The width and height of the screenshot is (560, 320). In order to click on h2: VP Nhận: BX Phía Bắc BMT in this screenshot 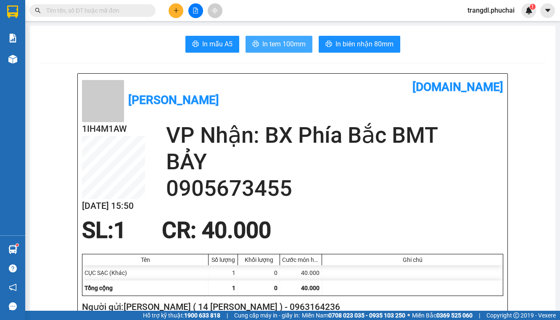, I will do `click(335, 135)`.